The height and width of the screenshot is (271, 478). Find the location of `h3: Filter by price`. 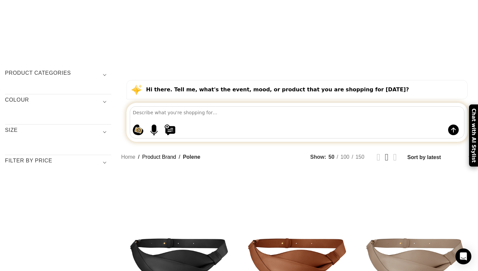

h3: Filter by price is located at coordinates (58, 163).